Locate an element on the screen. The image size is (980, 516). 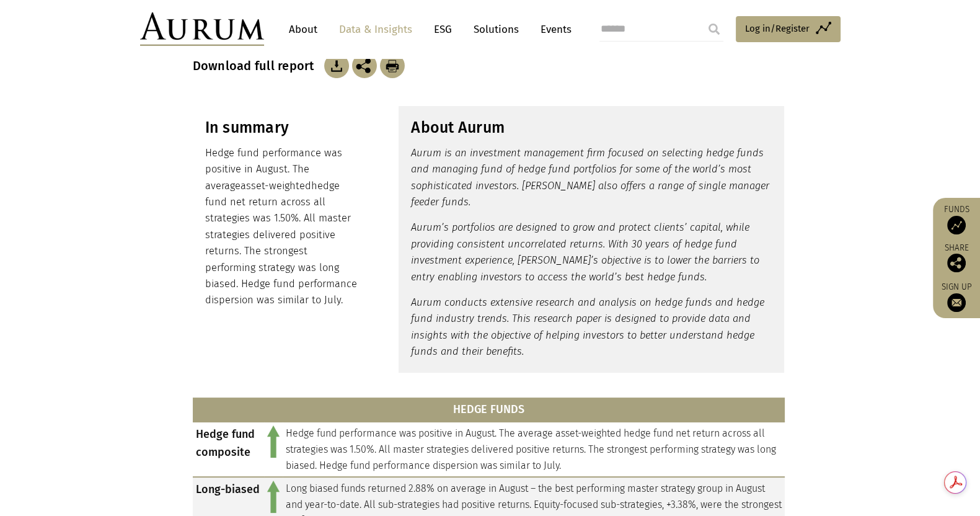
input: Submit is located at coordinates (714, 29).